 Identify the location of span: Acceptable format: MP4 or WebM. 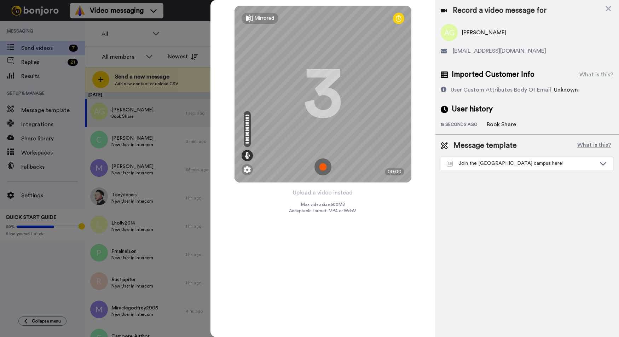
(322, 211).